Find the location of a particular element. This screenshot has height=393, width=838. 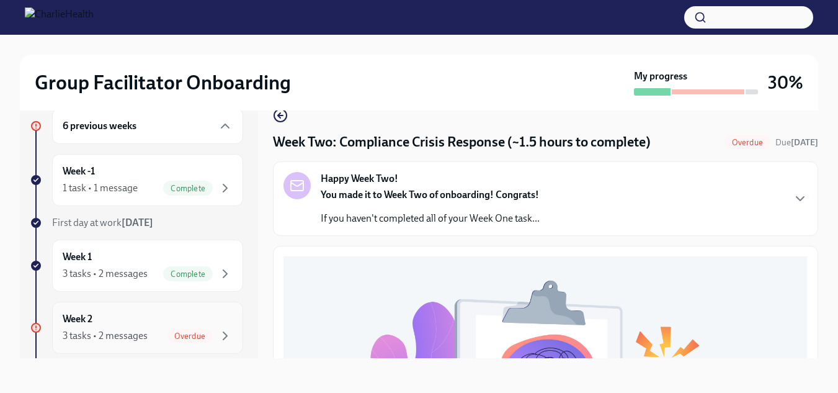

img: CharlieHealth is located at coordinates (59, 17).